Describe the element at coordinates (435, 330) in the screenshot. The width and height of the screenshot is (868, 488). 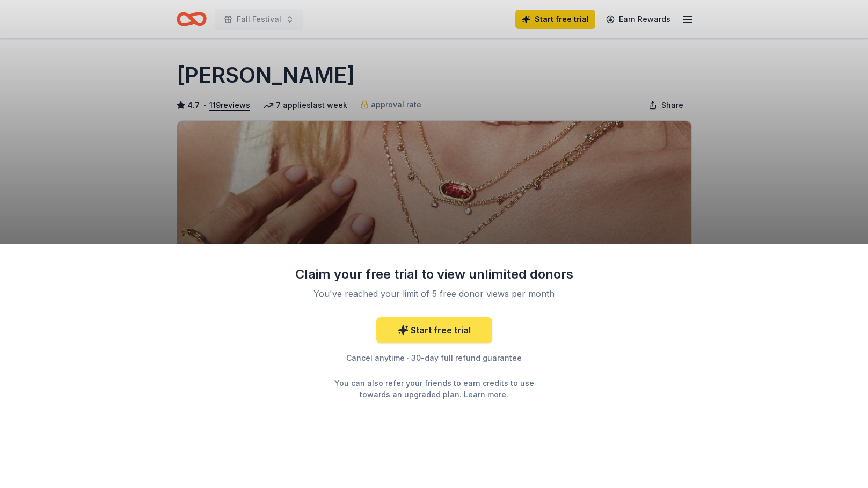
I see `a: Start free trial` at that location.